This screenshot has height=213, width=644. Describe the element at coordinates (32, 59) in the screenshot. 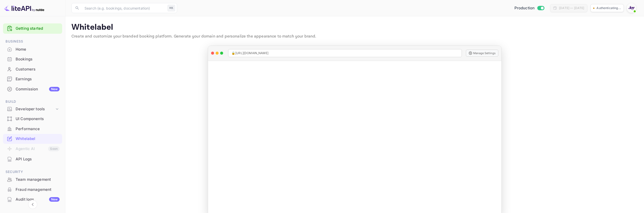

I see `a: Bookings` at that location.